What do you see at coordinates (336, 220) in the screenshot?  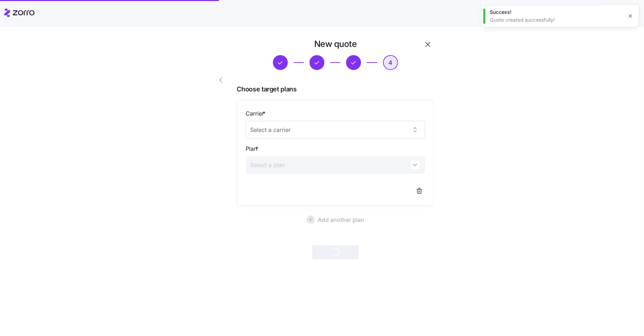 I see `button: Add another plan` at bounding box center [336, 220].